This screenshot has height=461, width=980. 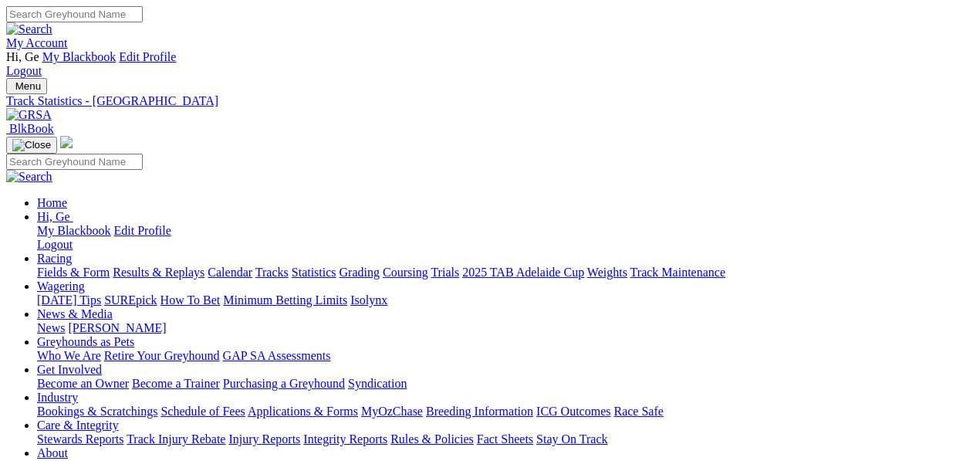 What do you see at coordinates (506, 301) in the screenshot?
I see `div: Wagering` at bounding box center [506, 301].